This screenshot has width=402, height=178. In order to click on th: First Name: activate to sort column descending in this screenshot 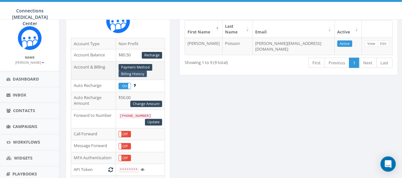, I will do `click(204, 29)`.